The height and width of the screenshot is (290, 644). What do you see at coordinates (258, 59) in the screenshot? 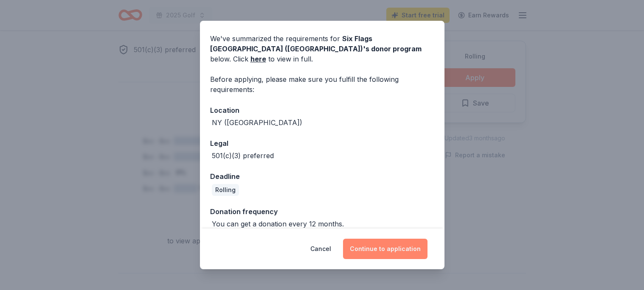
I see `a: here` at bounding box center [258, 59].